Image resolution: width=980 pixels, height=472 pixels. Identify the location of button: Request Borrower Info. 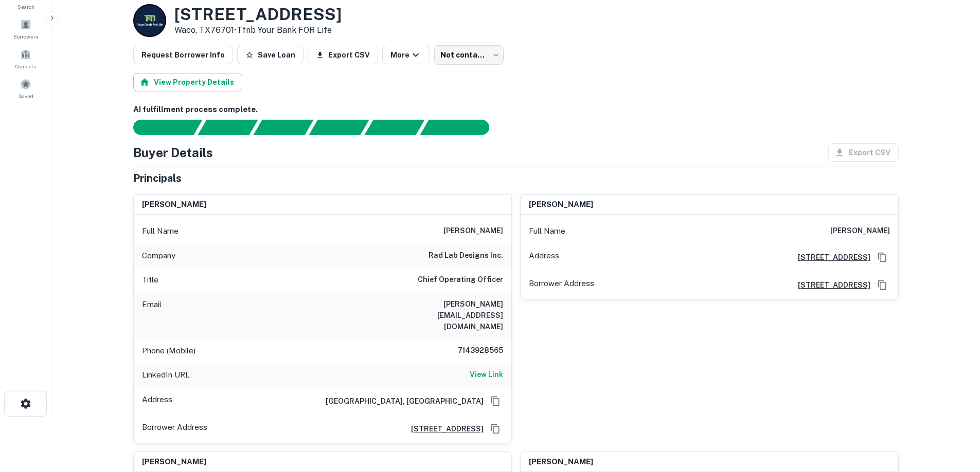
(183, 55).